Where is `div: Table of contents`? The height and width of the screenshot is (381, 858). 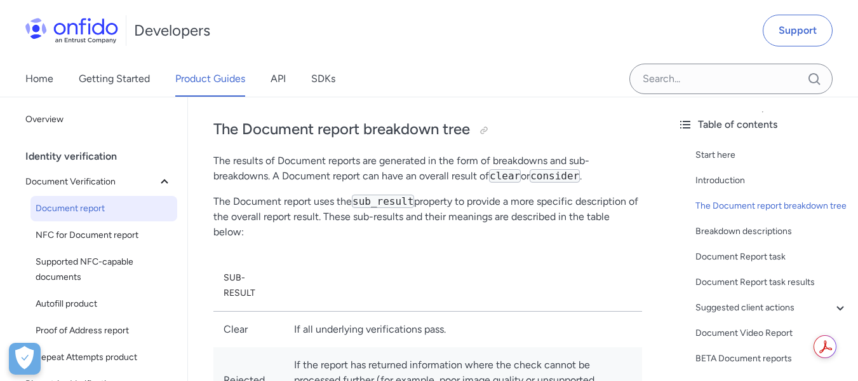
div: Table of contents is located at coordinates (763, 125).